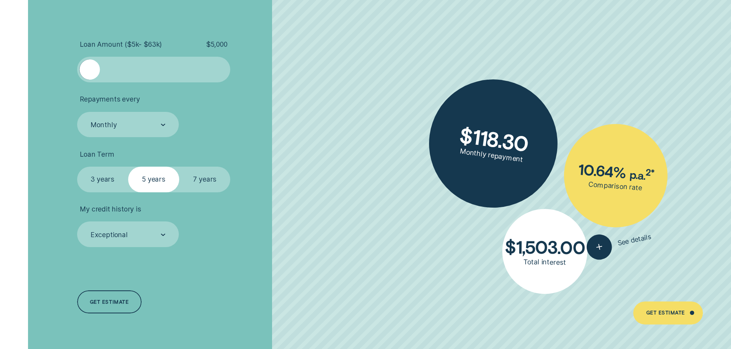  I want to click on span: Repayments every, so click(110, 99).